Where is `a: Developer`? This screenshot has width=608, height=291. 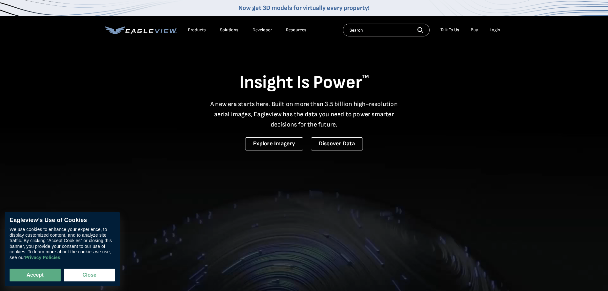
a: Developer is located at coordinates (262, 30).